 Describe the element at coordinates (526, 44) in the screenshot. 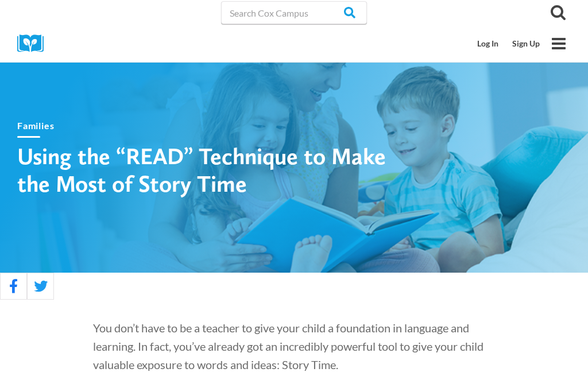

I see `a: Sign Up` at that location.